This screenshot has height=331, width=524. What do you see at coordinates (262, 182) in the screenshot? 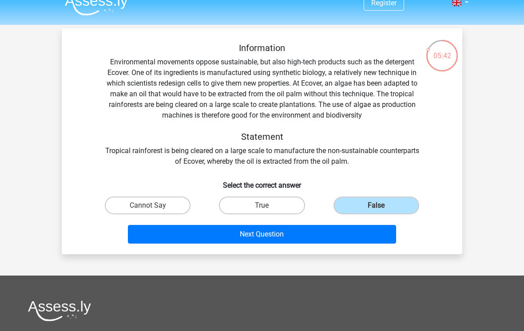
I see `h6: Select the correct answer` at bounding box center [262, 182].